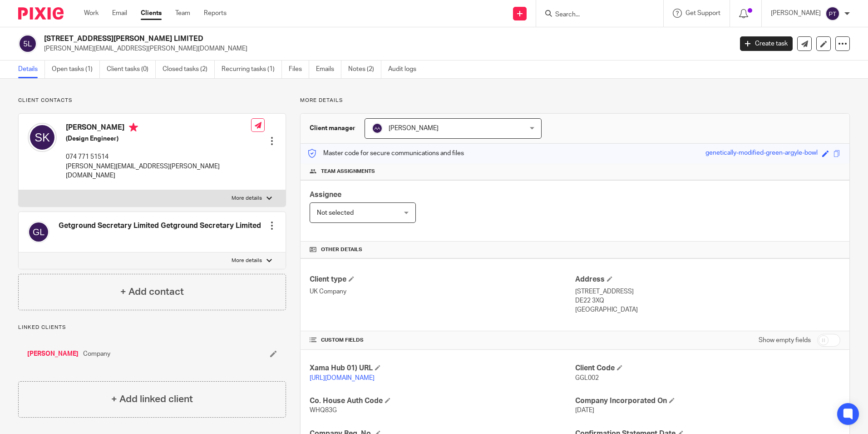 The width and height of the screenshot is (868, 434). What do you see at coordinates (152, 327) in the screenshot?
I see `p: Linked clients` at bounding box center [152, 327].